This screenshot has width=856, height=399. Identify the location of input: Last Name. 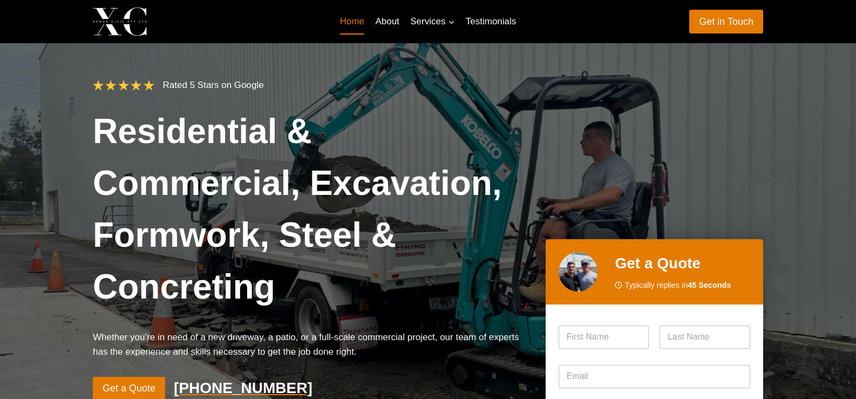
(705, 337).